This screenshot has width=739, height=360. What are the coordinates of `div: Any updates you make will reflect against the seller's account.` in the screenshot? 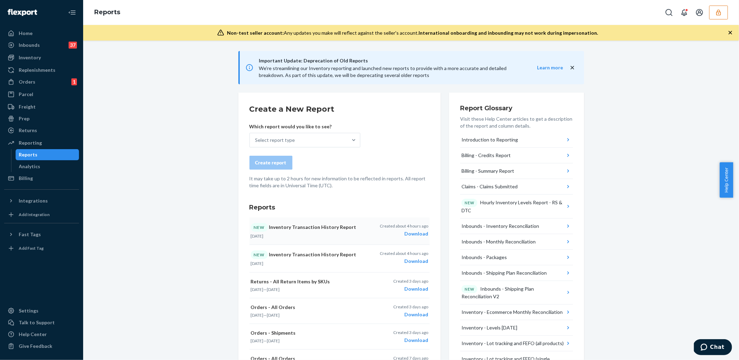 It's located at (412, 33).